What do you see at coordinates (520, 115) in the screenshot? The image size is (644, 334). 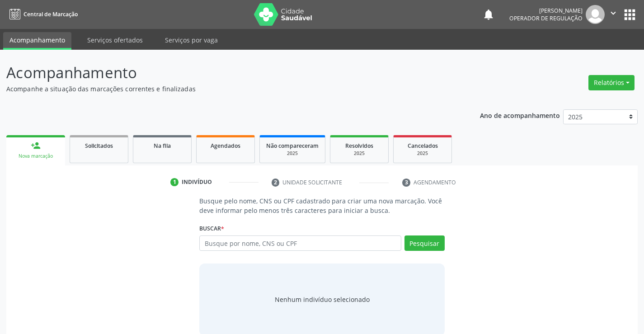 I see `p: Ano de acompanhamento` at bounding box center [520, 115].